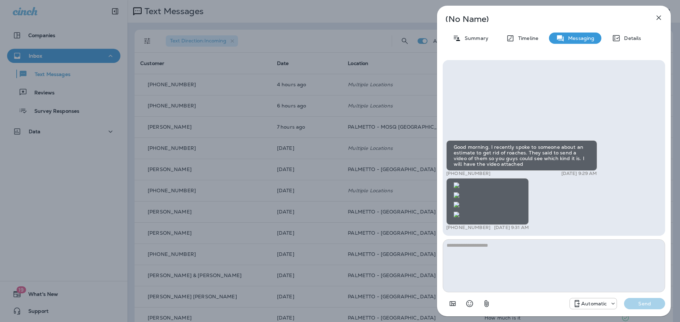 This screenshot has width=680, height=322. What do you see at coordinates (521, 156) in the screenshot?
I see `div: Good morning. I recently spoke to someone about an estimate to get rid of roaches. They said to s...` at bounding box center [521, 156].